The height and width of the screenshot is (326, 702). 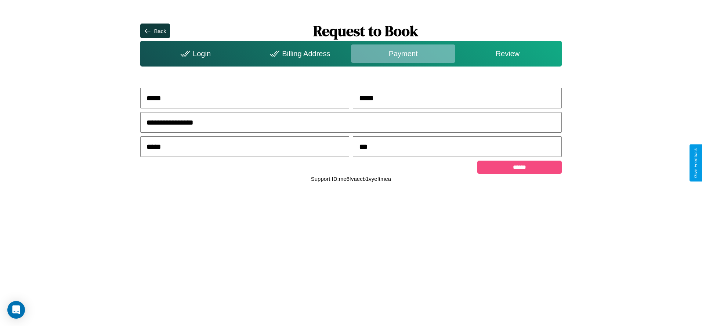 I want to click on button: Back, so click(x=155, y=31).